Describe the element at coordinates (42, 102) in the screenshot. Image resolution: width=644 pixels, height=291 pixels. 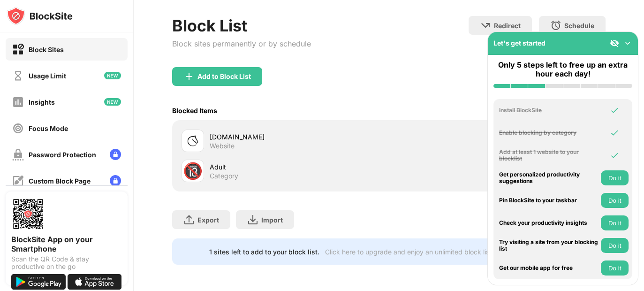
I see `div: Insights` at that location.